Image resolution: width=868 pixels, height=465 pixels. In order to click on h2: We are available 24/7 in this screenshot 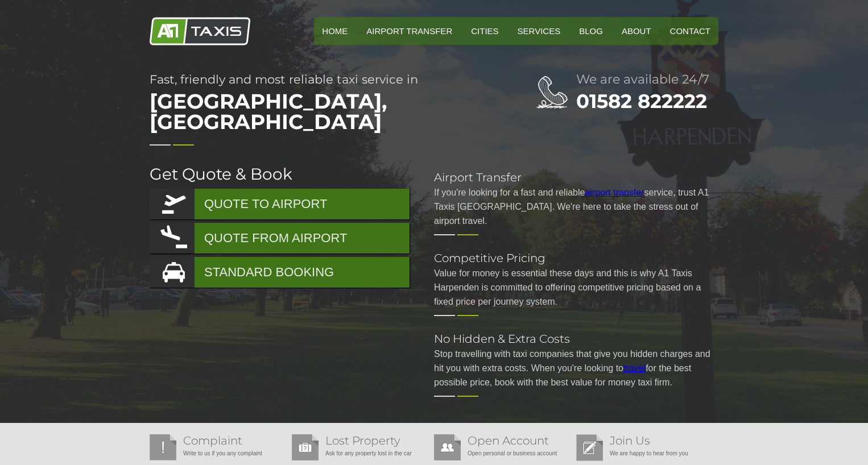, I will do `click(648, 80)`.